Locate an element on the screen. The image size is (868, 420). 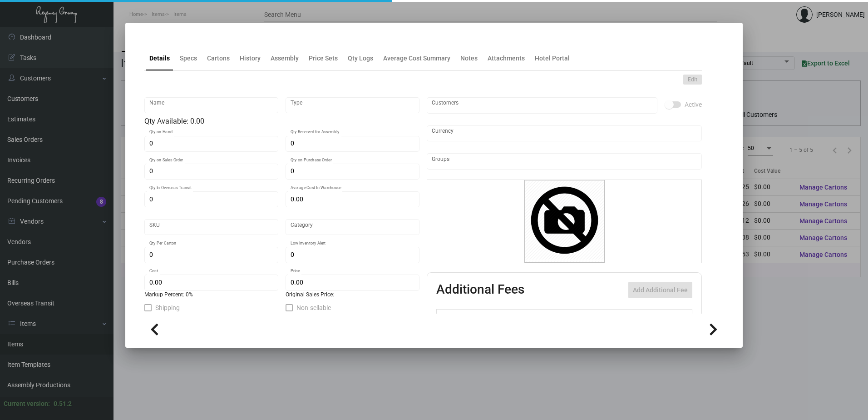
button: Edit is located at coordinates (692, 80).